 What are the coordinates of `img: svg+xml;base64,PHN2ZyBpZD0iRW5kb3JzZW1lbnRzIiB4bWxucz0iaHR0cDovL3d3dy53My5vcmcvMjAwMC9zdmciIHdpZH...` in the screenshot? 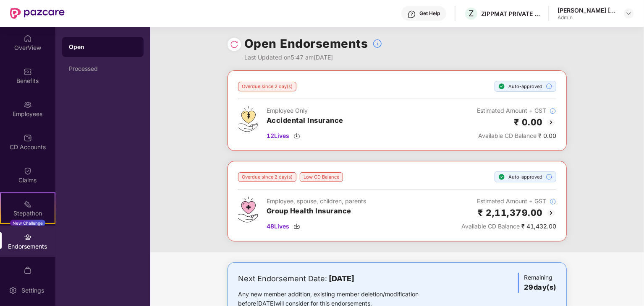 It's located at (28, 237).